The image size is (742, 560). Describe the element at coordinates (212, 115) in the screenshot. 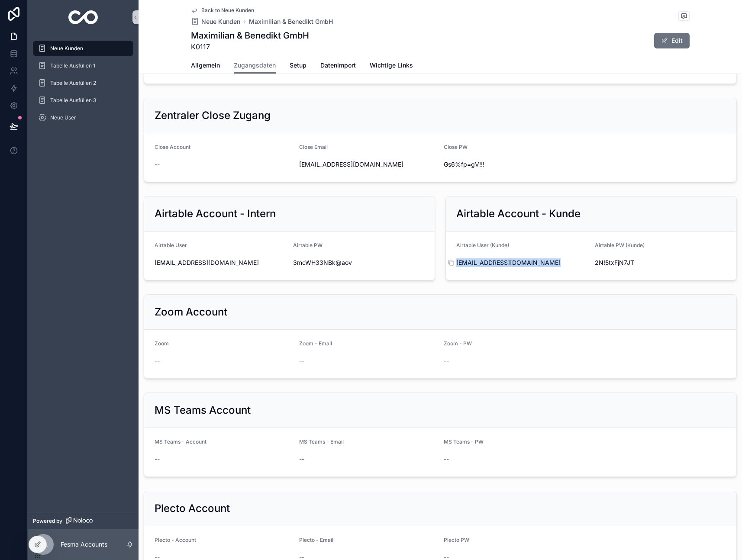

I see `h2: Zentraler Close Zugang` at that location.